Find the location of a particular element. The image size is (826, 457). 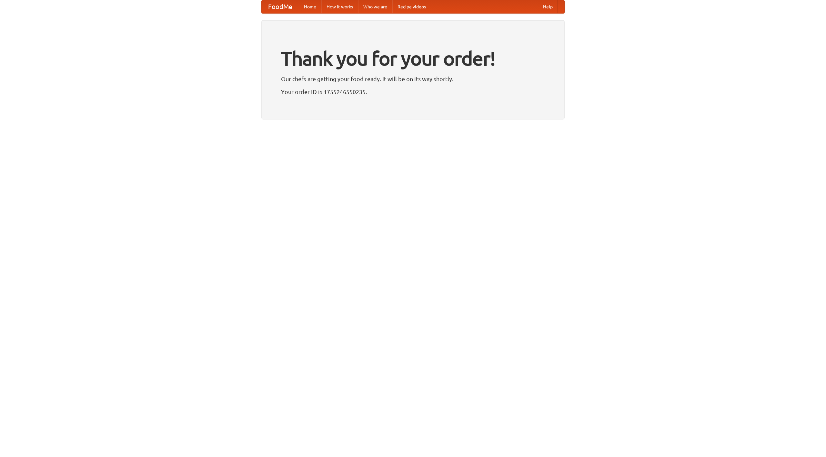

h1: Thank you for your order! is located at coordinates (413, 58).